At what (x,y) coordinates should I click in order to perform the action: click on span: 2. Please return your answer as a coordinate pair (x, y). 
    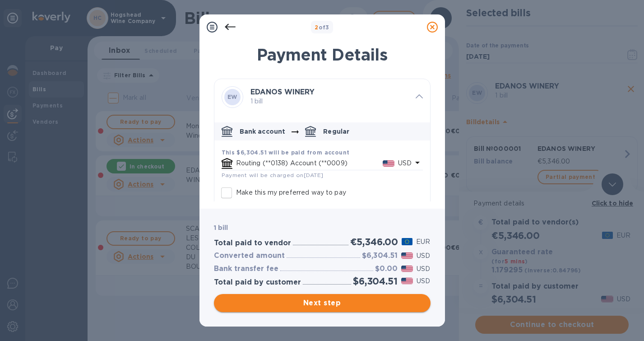
    Looking at the image, I should click on (316, 27).